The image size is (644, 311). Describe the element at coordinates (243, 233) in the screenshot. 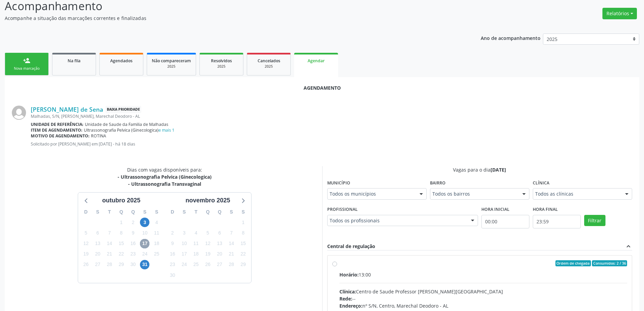

I see `span: sábado, 8 de novembro de 2025` at that location.